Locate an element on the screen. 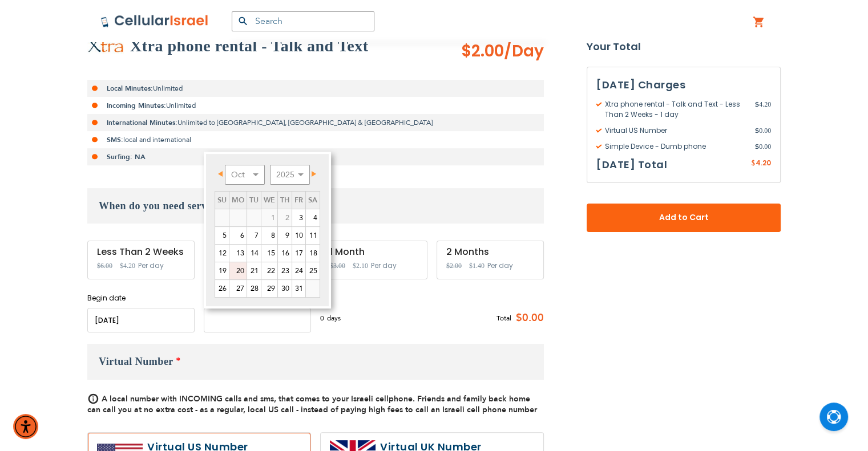 This screenshot has width=868, height=451. div: 1 Month is located at coordinates (374, 252).